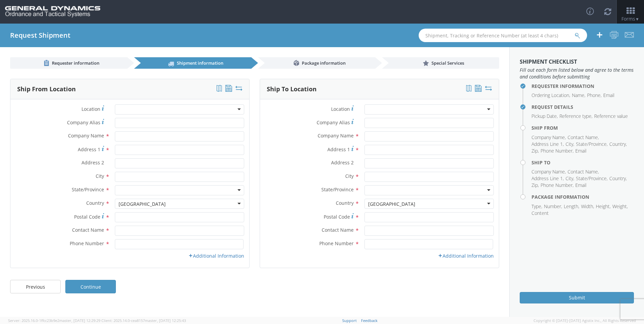 The width and height of the screenshot is (644, 324). What do you see at coordinates (323, 63) in the screenshot?
I see `span: Package information` at bounding box center [323, 63].